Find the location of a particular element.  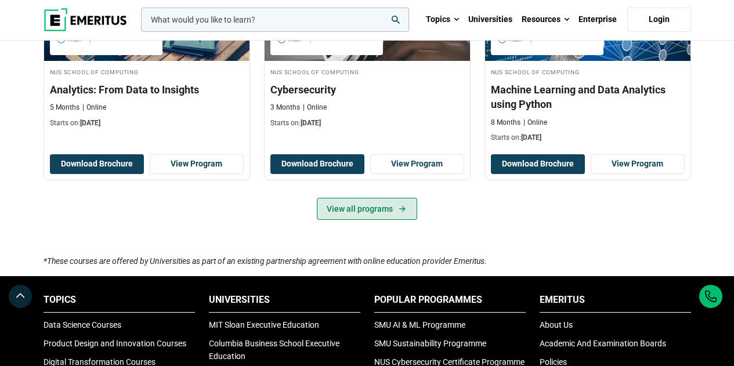

a: Columbia Business School Executive Education is located at coordinates (274, 350).